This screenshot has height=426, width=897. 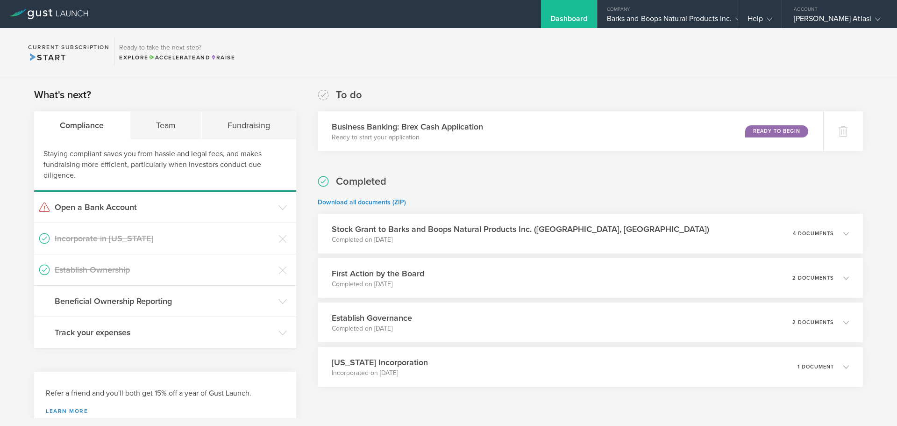 What do you see at coordinates (760, 21) in the screenshot?
I see `div: Help` at bounding box center [760, 21].